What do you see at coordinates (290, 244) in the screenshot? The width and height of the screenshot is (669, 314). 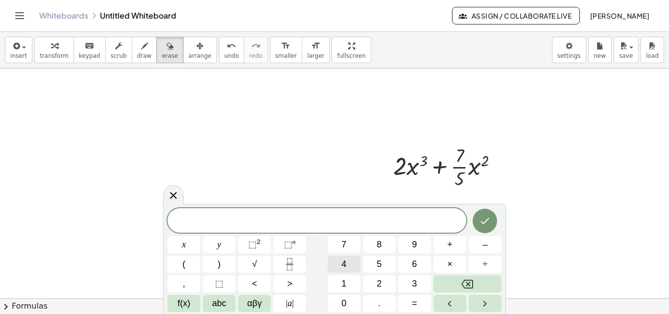 I see `button: Superscript` at bounding box center [290, 244].